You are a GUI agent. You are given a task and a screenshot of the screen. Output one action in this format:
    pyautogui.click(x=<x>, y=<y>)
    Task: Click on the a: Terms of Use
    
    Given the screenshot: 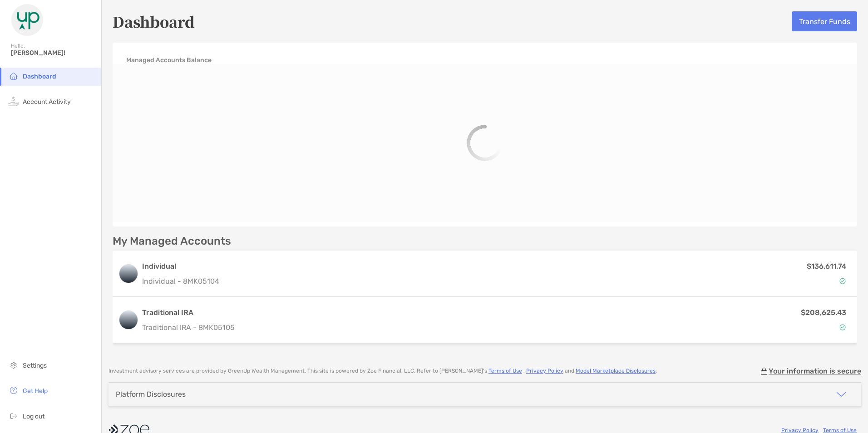 What is the action you would take?
    pyautogui.click(x=505, y=371)
    